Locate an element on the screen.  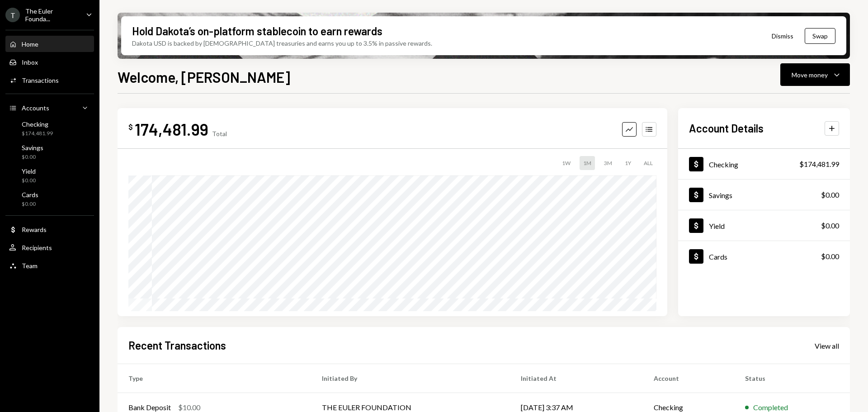
th: Initiated At is located at coordinates (576, 379).